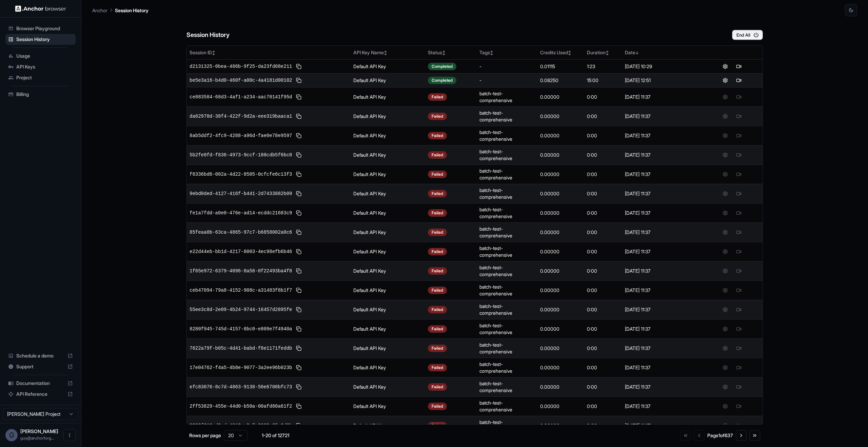 Image resolution: width=868 pixels, height=447 pixels. Describe the element at coordinates (241, 97) in the screenshot. I see `span: ce883584-68d3-4af1-a234-aac70141f95d` at that location.